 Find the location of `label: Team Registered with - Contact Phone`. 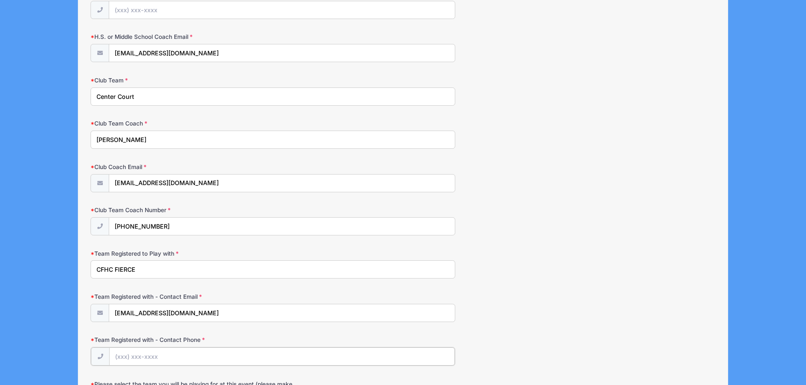

label: Team Registered with - Contact Phone is located at coordinates (195, 340).